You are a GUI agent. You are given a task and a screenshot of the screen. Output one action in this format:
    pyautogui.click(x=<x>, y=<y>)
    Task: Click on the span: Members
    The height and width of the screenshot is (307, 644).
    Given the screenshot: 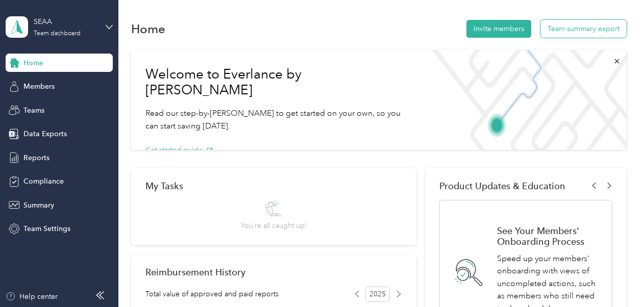 What is the action you would take?
    pyautogui.click(x=39, y=86)
    